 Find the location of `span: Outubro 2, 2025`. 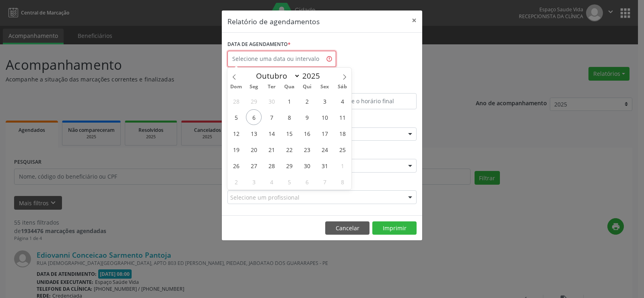

span: Outubro 2, 2025 is located at coordinates (307, 101).